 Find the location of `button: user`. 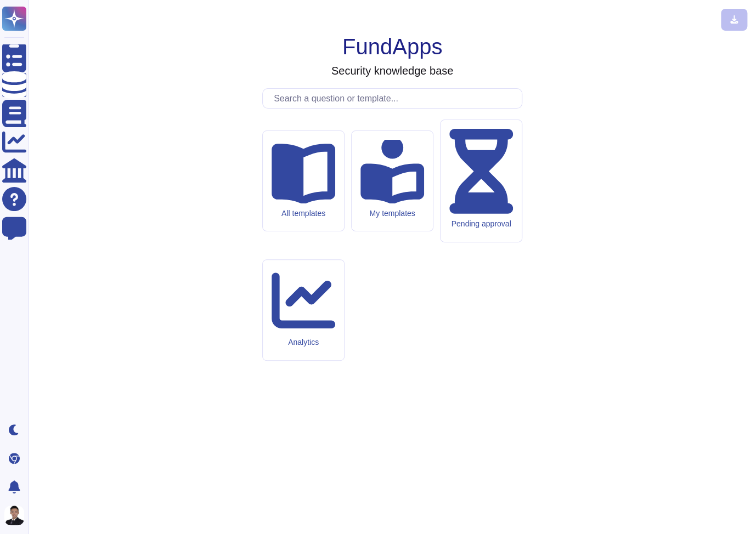

button: user is located at coordinates (17, 515).